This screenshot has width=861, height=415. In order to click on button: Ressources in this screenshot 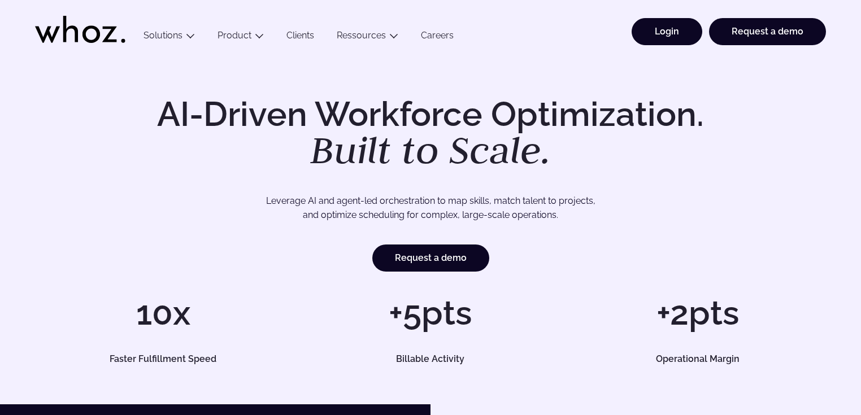, I will do `click(367, 37)`.